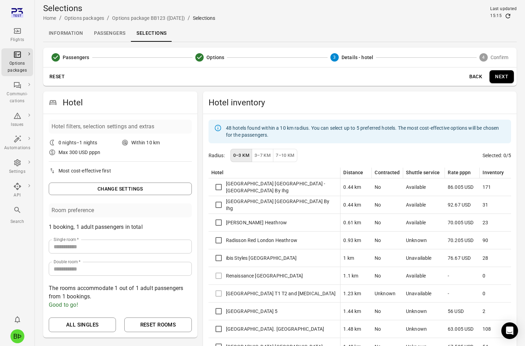 This screenshot has height=346, width=525. Describe the element at coordinates (280, 33) in the screenshot. I see `div: Local navigation` at that location.